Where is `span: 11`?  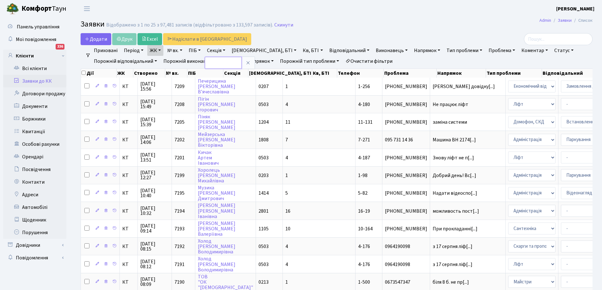
span: 11 is located at coordinates (288, 122).